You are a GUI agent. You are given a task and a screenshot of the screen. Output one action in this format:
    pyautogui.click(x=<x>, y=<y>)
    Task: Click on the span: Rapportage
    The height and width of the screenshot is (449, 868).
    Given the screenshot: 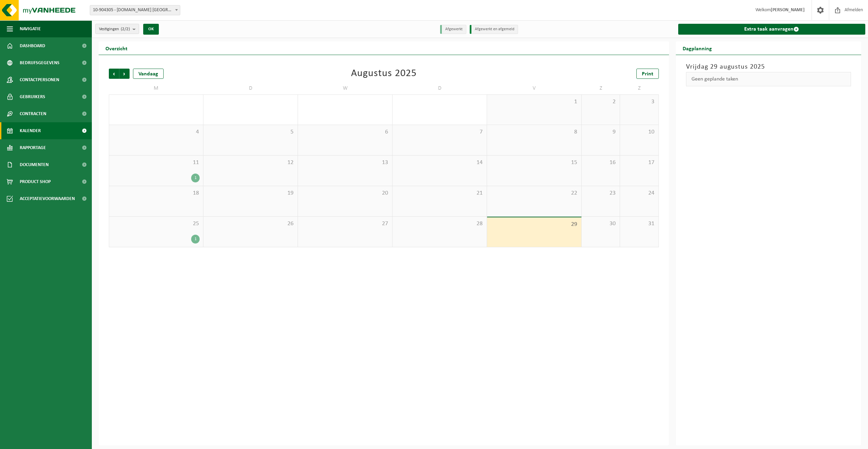 What is the action you would take?
    pyautogui.click(x=32, y=148)
    